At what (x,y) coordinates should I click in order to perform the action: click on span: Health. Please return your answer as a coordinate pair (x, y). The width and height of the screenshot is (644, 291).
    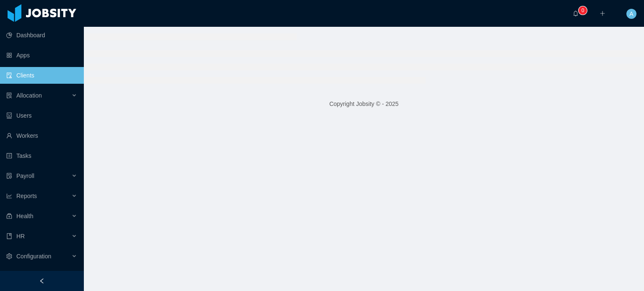
    Looking at the image, I should click on (25, 216).